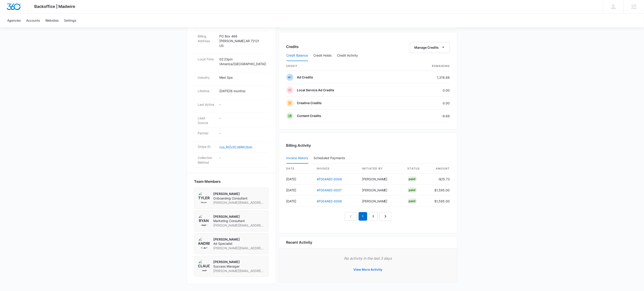 Image resolution: width=644 pixels, height=291 pixels. What do you see at coordinates (231, 106) in the screenshot?
I see `div: Last Active-` at bounding box center [231, 106].